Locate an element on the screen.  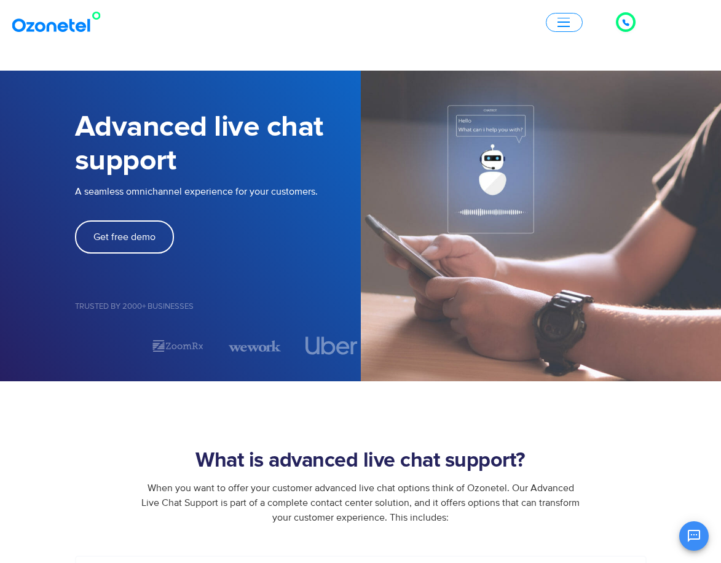
button: Open chat is located at coordinates (693, 536).